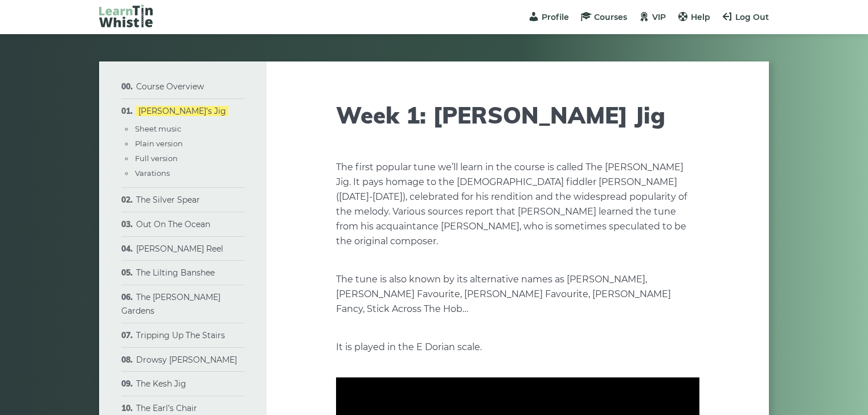 This screenshot has width=868, height=415. Describe the element at coordinates (518, 348) in the screenshot. I see `p: It is played in the E Dorian scale.` at that location.